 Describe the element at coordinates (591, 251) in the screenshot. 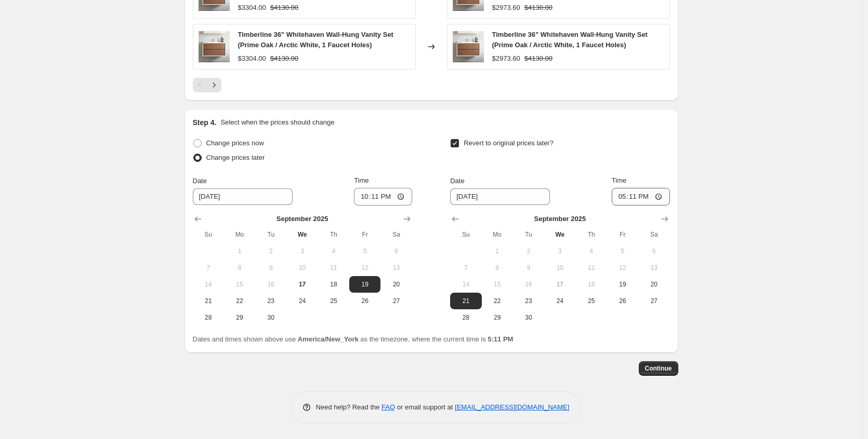

I see `button: Thursday September 4 2025` at that location.